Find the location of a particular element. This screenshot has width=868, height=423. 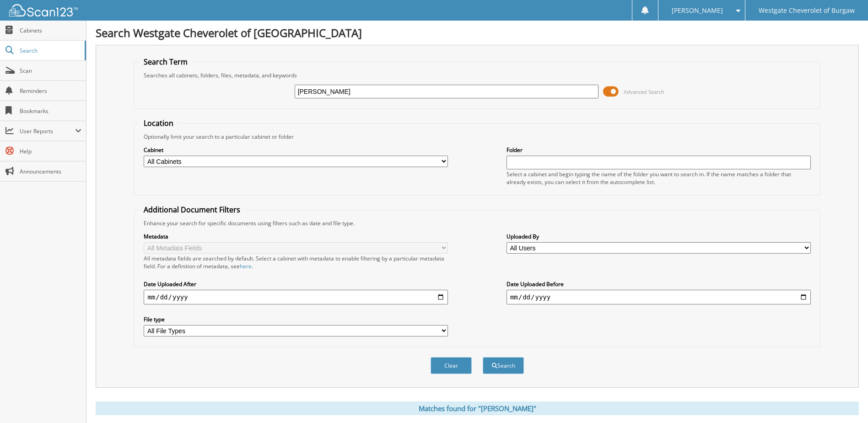

legend: Additional Document Filters is located at coordinates (192, 210).